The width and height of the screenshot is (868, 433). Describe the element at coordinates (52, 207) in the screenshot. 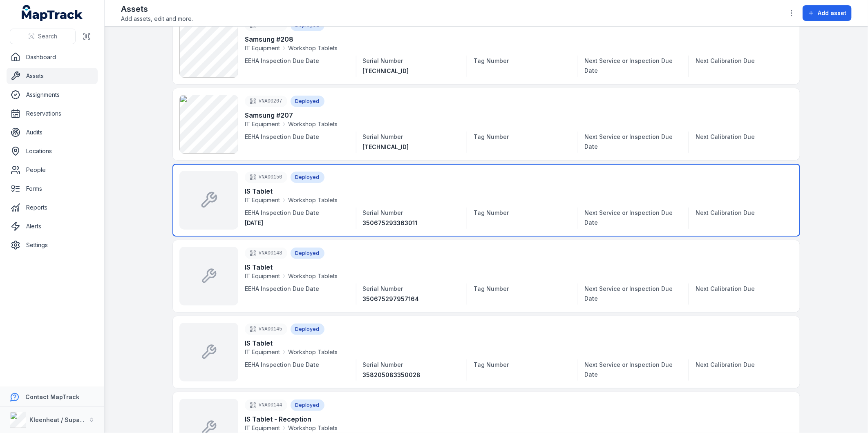

I see `a: Reports` at that location.